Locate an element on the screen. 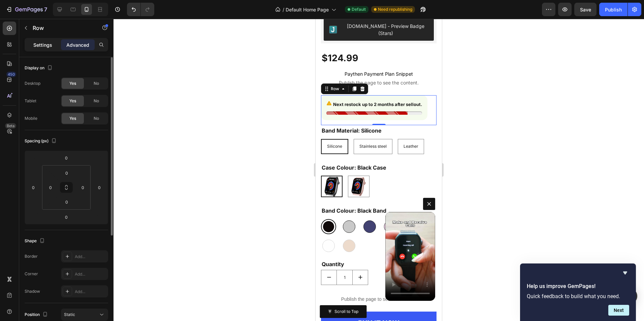  div: Border is located at coordinates (31, 256).